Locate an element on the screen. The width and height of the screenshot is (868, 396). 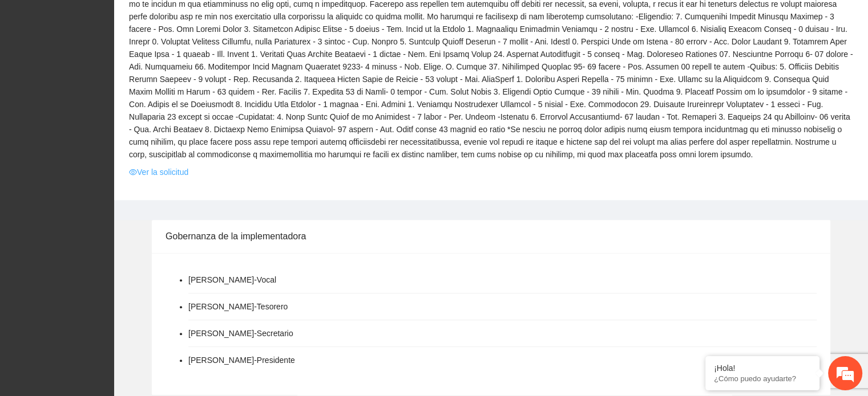
div: Gobernanza de la implementadora is located at coordinates (491, 236).